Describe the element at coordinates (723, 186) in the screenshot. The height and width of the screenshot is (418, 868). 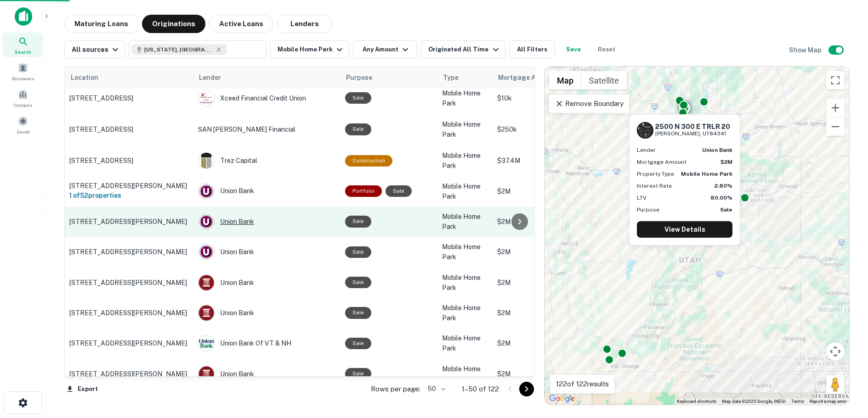
I see `strong: 2.80%` at that location.